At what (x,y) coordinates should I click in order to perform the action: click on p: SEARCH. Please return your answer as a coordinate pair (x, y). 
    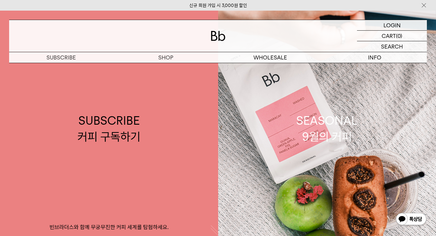
    Looking at the image, I should click on (392, 46).